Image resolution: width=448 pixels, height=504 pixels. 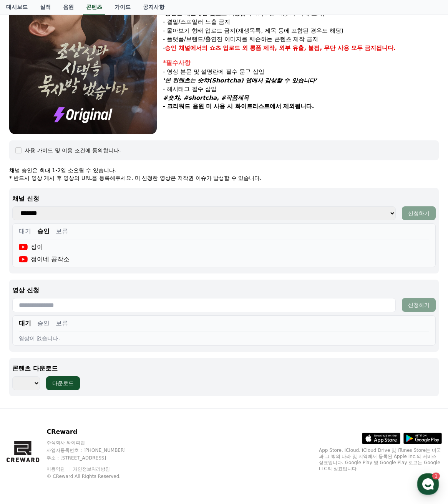 What do you see at coordinates (44, 260) in the screenshot?
I see `div: 정이네 공작소` at bounding box center [44, 260].